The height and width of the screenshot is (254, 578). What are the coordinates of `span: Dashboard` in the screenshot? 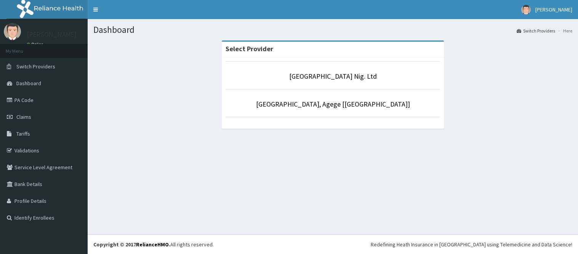 It's located at (29, 83).